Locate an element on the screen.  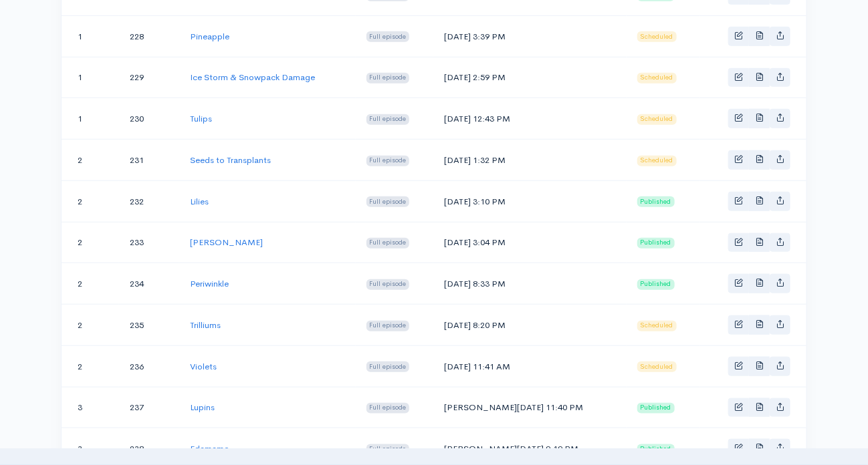
td: 237 is located at coordinates (149, 408).